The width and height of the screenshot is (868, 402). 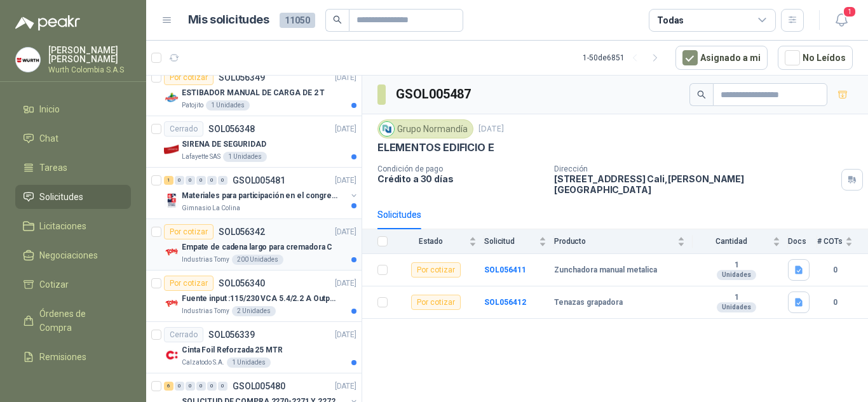 I want to click on a: Licitaciones, so click(x=73, y=226).